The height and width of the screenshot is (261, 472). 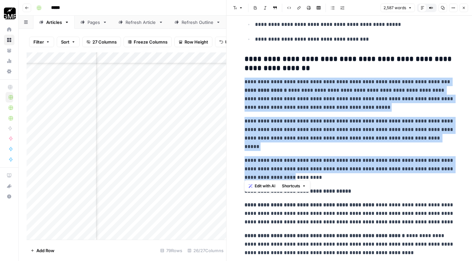 I want to click on div: 79 Rows, so click(x=171, y=251).